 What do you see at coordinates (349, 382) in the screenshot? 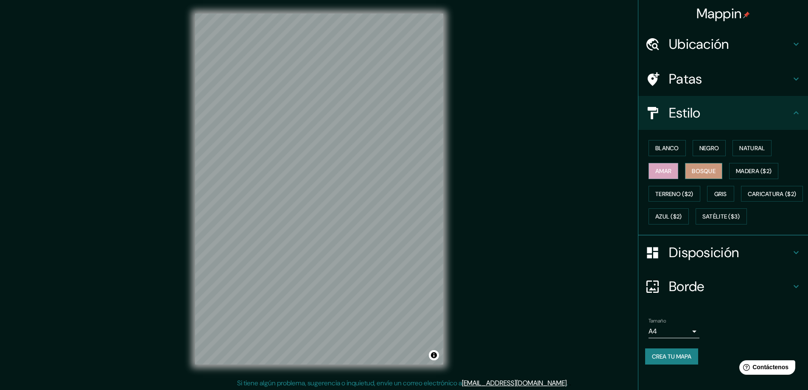
I see `font: Si tiene algún problema, sugerencia o inquietud, envíe un correo electrónico a` at bounding box center [349, 382].